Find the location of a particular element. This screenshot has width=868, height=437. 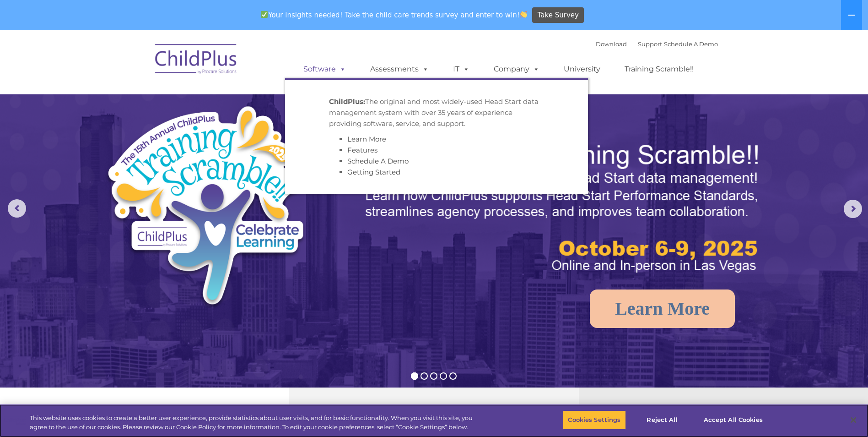

span: Phone number is located at coordinates (146, 101).